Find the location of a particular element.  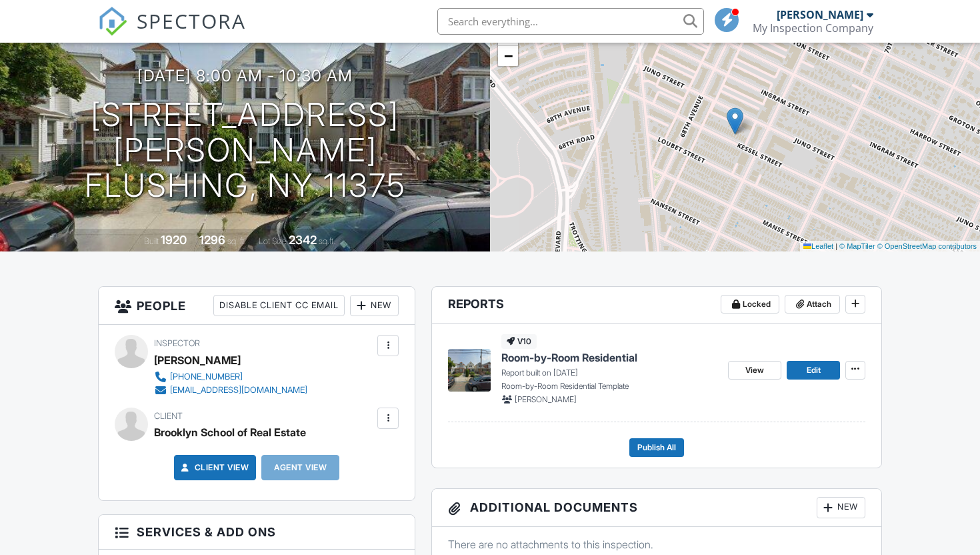

span: Lot Size is located at coordinates (273, 241).